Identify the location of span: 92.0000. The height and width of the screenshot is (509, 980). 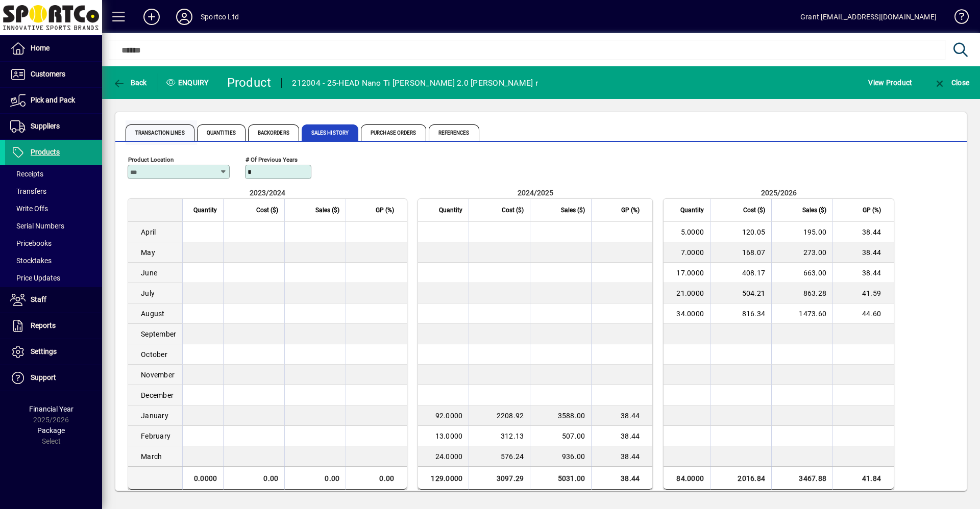
(449, 415).